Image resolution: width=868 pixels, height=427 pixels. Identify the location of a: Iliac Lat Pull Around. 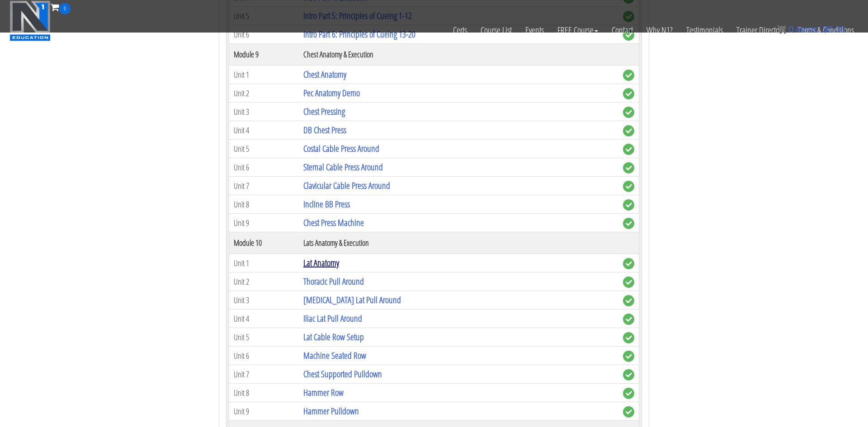
(332, 319).